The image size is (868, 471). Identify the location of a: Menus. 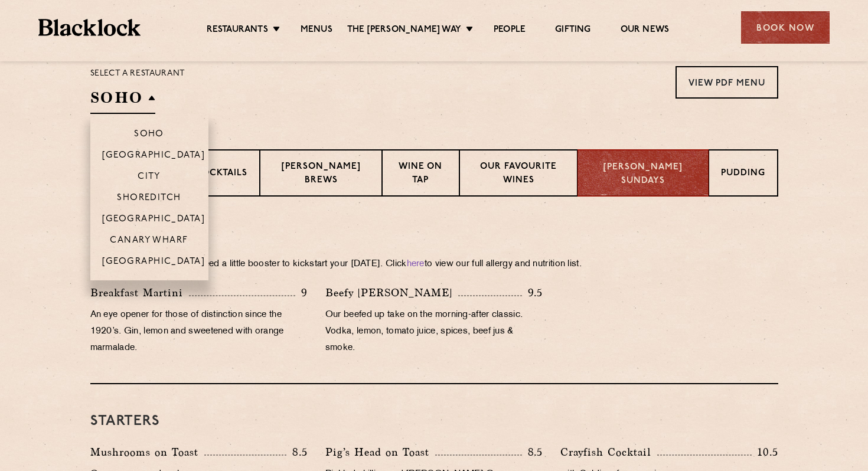
(317, 30).